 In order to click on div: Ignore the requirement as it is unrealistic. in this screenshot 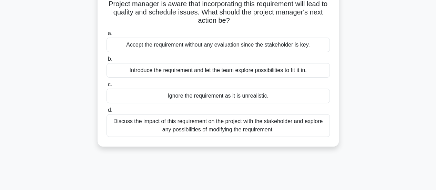, I will do `click(218, 96)`.